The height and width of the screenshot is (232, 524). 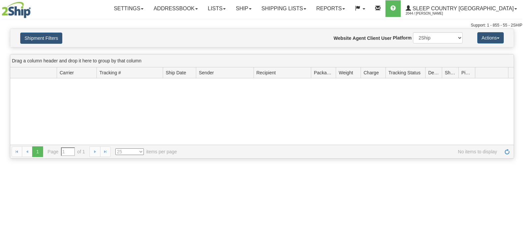 What do you see at coordinates (331, 9) in the screenshot?
I see `a: Reports` at bounding box center [331, 9].